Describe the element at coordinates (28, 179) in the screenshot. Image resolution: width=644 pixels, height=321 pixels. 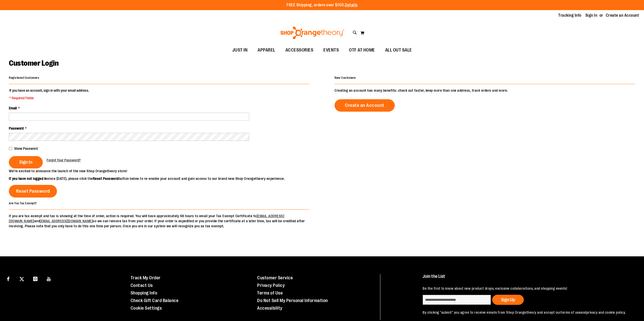
I see `strong: If you have not logged in` at that location.